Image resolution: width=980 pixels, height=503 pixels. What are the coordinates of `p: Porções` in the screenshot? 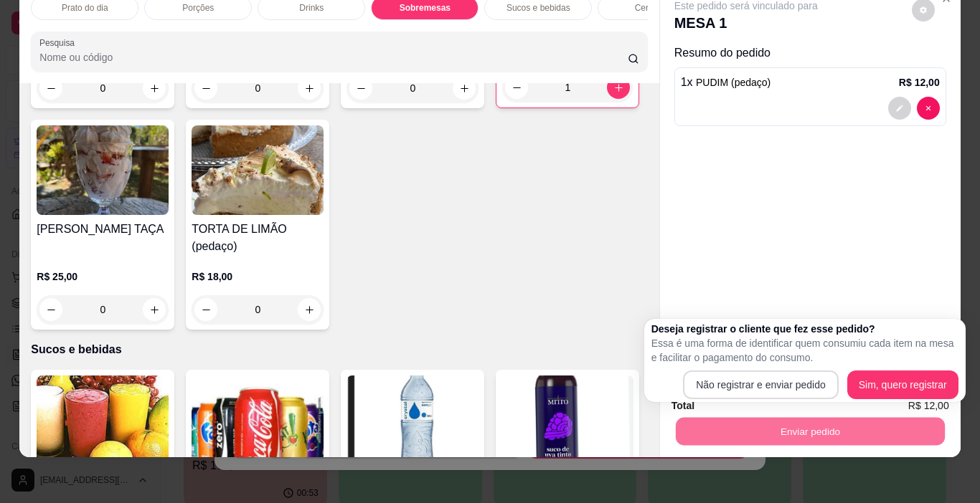 It's located at (198, 7).